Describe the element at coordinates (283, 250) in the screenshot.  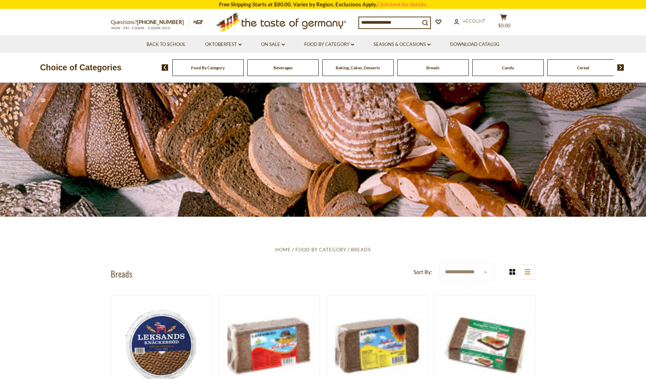
I see `a: Home` at that location.